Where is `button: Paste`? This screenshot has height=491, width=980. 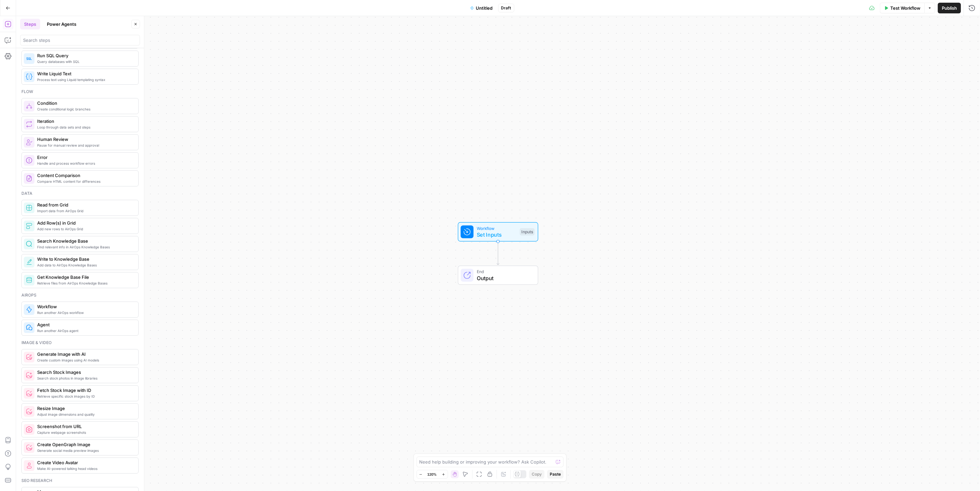 button: Paste is located at coordinates (555, 474).